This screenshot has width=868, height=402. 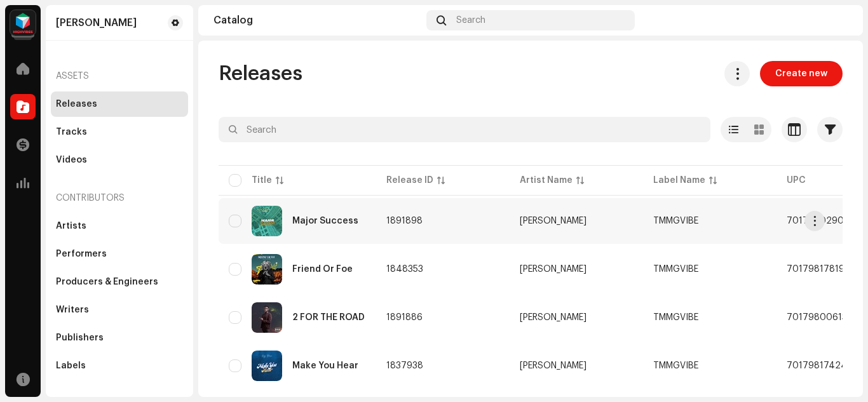 What do you see at coordinates (546, 180) in the screenshot?
I see `div: Artist Name` at bounding box center [546, 180].